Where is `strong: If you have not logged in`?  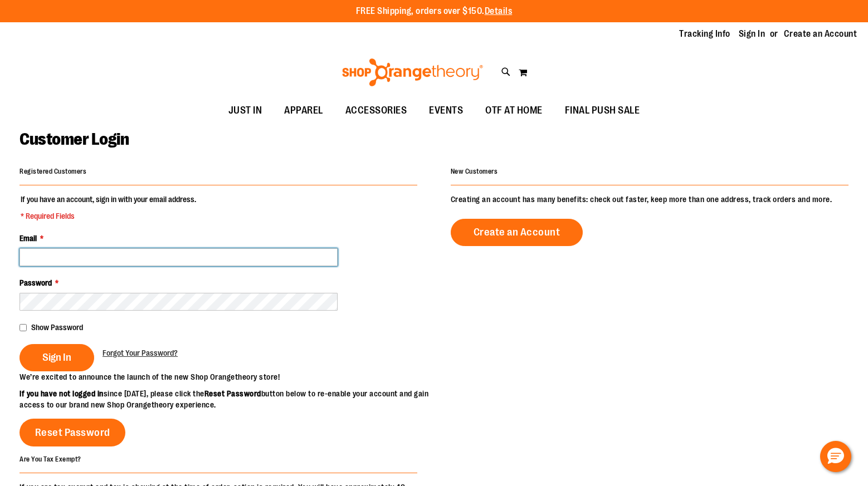
strong: If you have not logged in is located at coordinates (61, 394).